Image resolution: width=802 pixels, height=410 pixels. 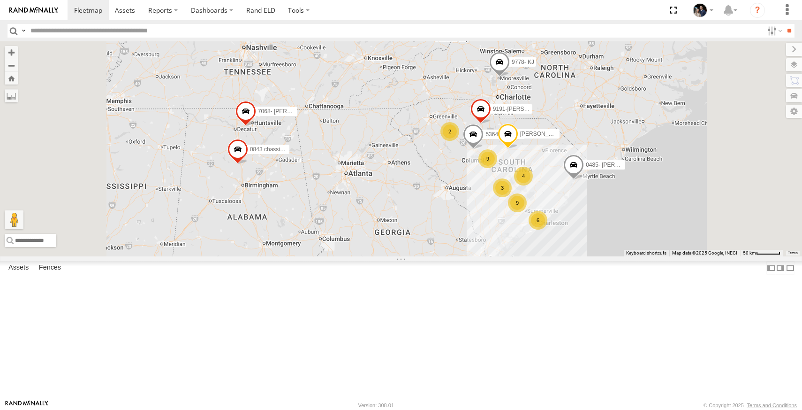 What do you see at coordinates (703, 10) in the screenshot?
I see `div: Lauren Jackson` at bounding box center [703, 10].